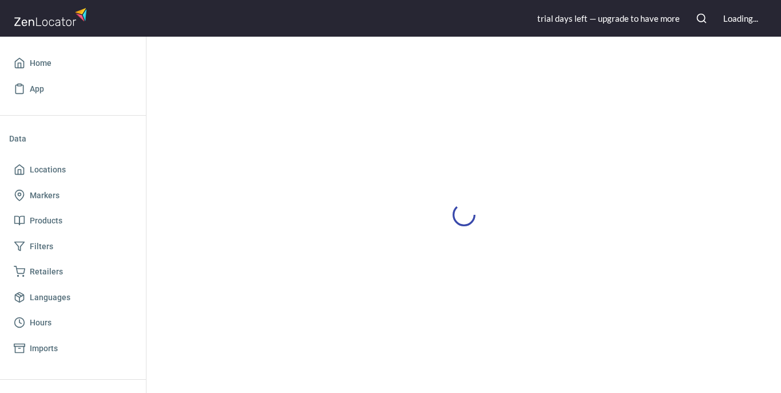 Image resolution: width=781 pixels, height=393 pixels. Describe the element at coordinates (41, 322) in the screenshot. I see `span: Hours` at that location.